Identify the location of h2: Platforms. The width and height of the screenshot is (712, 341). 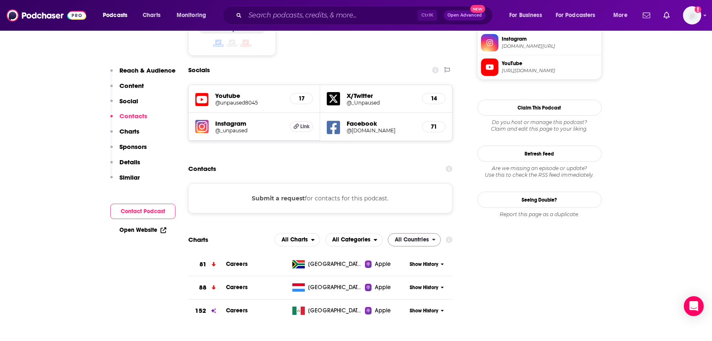
(297, 240).